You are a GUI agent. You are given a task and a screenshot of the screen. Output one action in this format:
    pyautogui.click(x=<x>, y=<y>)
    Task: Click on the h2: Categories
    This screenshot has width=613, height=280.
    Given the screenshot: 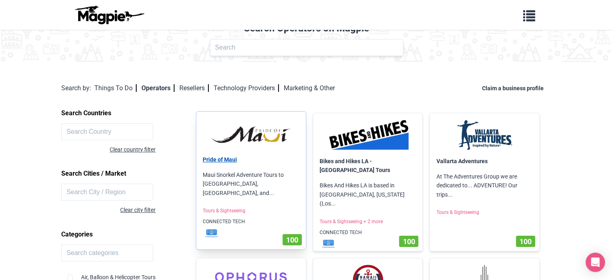 What is the action you would take?
    pyautogui.click(x=123, y=235)
    